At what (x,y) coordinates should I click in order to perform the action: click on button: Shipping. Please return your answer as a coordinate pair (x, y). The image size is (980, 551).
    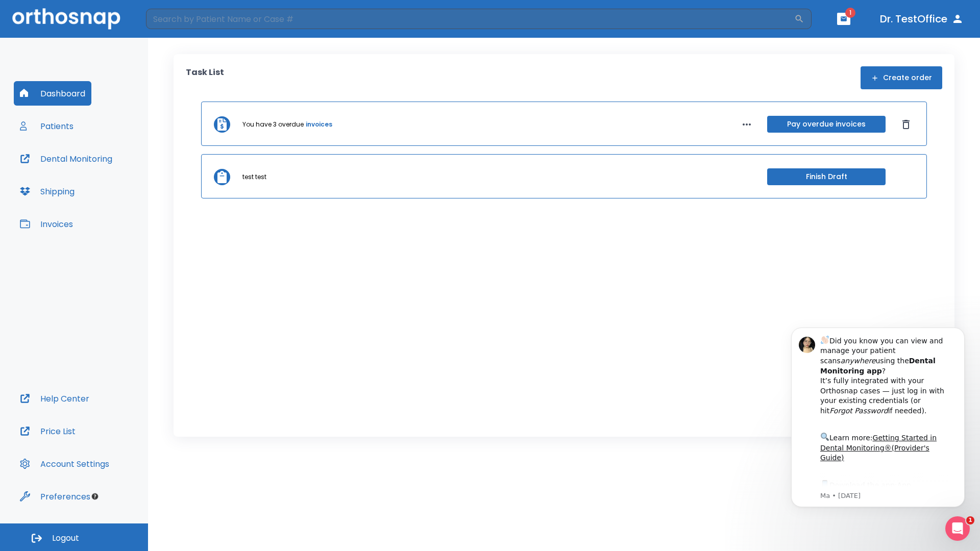
    Looking at the image, I should click on (47, 192).